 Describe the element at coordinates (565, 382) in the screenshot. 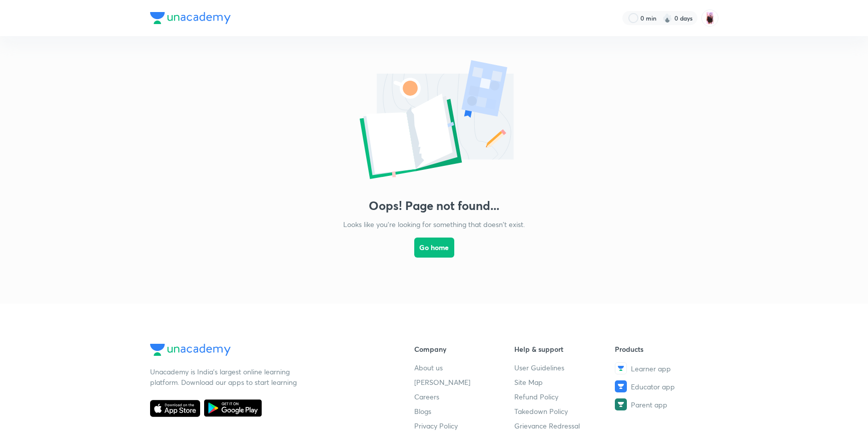

I see `a: Site Map` at that location.